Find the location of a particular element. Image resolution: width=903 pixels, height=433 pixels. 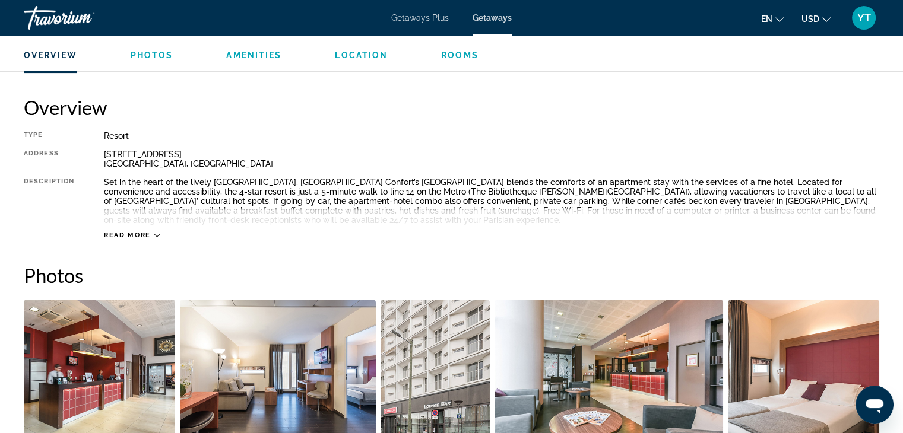

span: Read more is located at coordinates (127, 235).